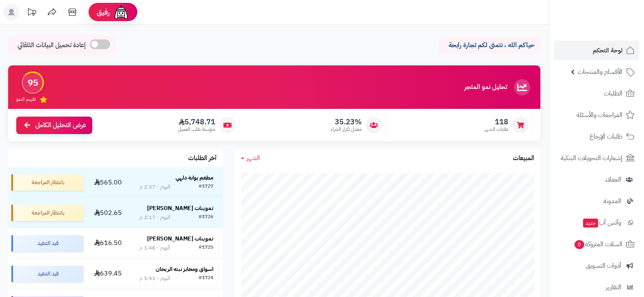 Image resolution: width=644 pixels, height=297 pixels. I want to click on a: عرض التحليل الكامل, so click(54, 125).